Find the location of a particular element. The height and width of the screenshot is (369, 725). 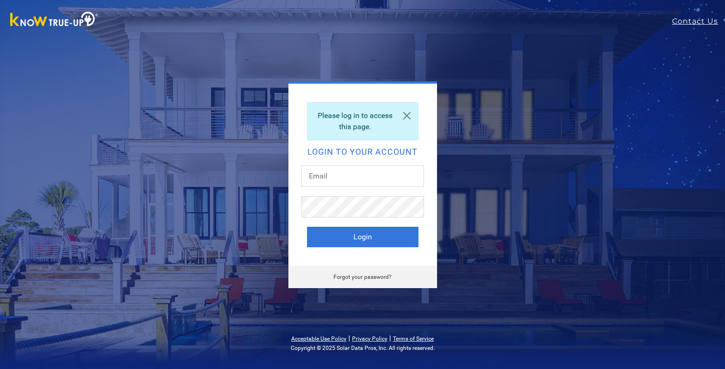

img: Know True-Up is located at coordinates (54, 20).